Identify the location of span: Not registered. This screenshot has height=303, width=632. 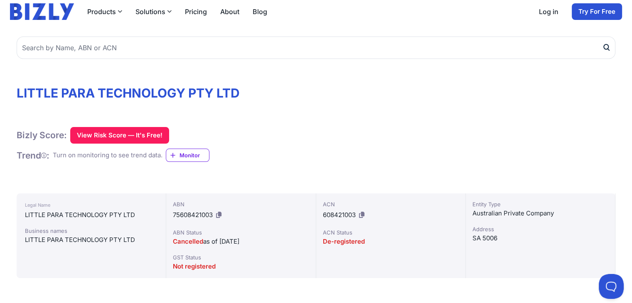
(194, 266).